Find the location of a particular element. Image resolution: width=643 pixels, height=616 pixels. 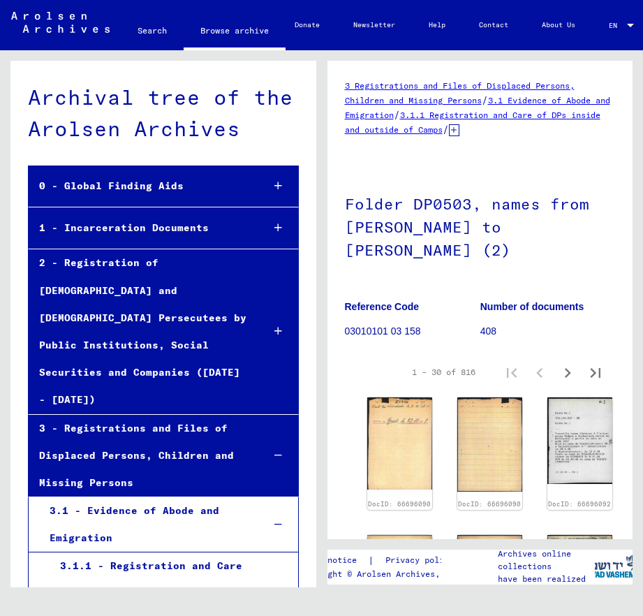

img: yv_logo.png is located at coordinates (614, 566).